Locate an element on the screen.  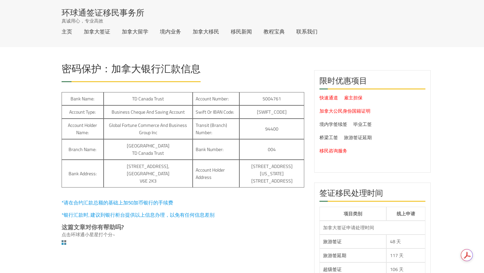
div: 加拿大签证申请处理时间 is located at coordinates (373, 228).